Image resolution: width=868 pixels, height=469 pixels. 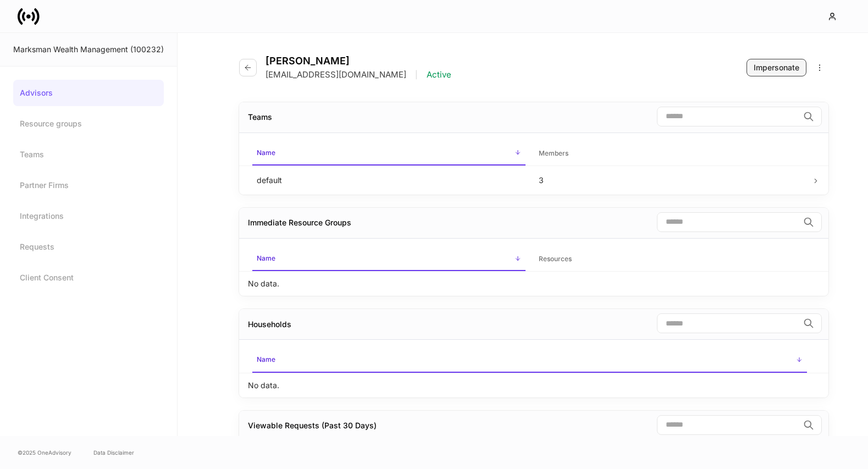 What do you see at coordinates (88, 124) in the screenshot?
I see `a: Resource groups` at bounding box center [88, 124].